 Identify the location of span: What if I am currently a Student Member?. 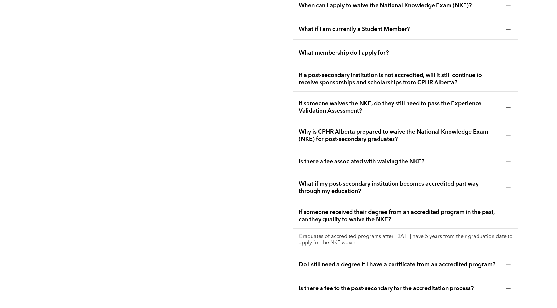
(400, 29).